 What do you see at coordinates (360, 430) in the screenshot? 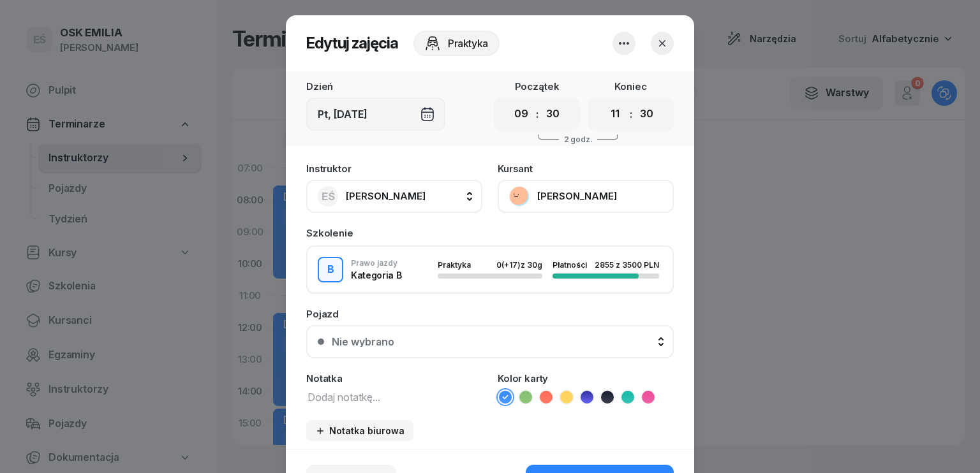
I see `button: Notatka biurowa` at bounding box center [360, 430].